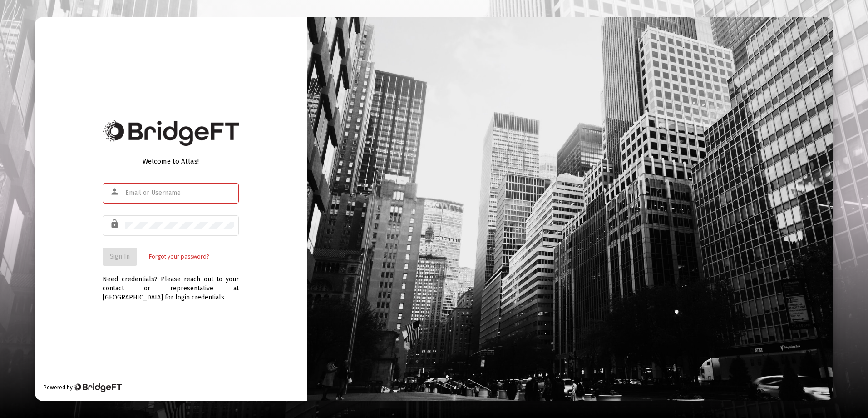 The height and width of the screenshot is (418, 868). Describe the element at coordinates (171, 161) in the screenshot. I see `div: Welcome to Atlas!` at that location.